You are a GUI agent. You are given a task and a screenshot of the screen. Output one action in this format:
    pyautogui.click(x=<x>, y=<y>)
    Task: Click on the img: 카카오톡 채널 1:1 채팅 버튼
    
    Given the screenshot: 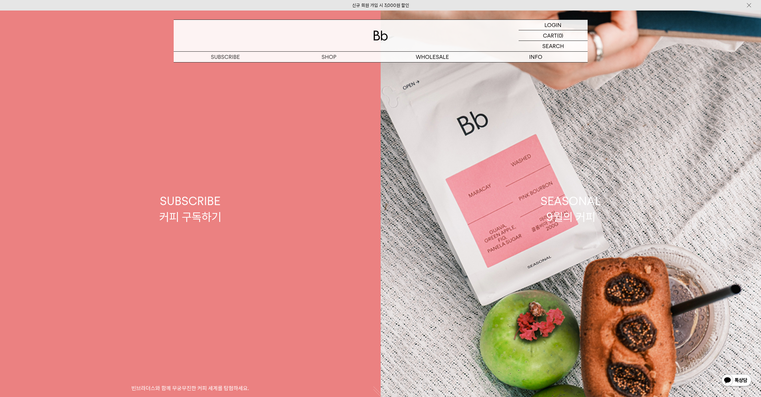 What is the action you would take?
    pyautogui.click(x=737, y=381)
    